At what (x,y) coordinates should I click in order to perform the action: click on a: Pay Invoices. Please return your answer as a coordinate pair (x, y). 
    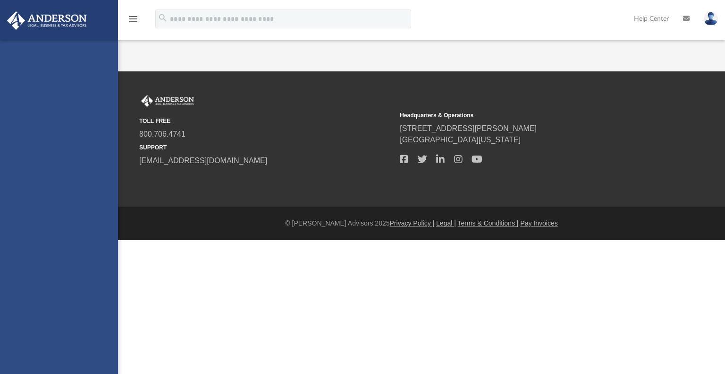
    Looking at the image, I should click on (539, 223).